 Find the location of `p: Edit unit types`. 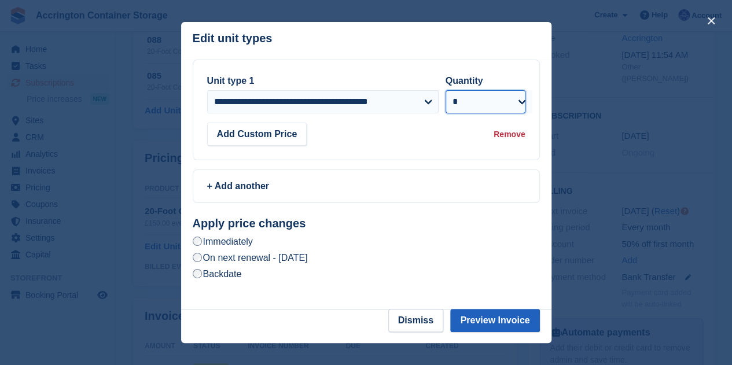

p: Edit unit types is located at coordinates (233, 38).